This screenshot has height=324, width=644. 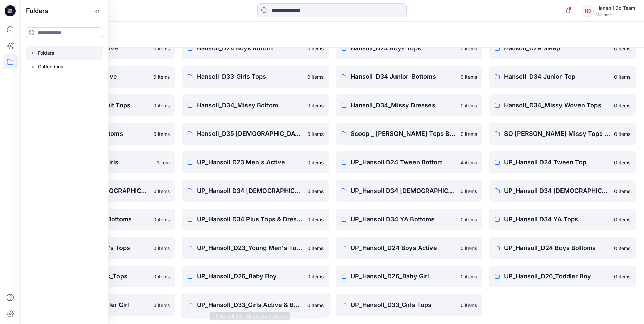 What do you see at coordinates (409, 276) in the screenshot?
I see `a: UP_Hansoll_D26_Baby Girl0 items` at bounding box center [409, 276].